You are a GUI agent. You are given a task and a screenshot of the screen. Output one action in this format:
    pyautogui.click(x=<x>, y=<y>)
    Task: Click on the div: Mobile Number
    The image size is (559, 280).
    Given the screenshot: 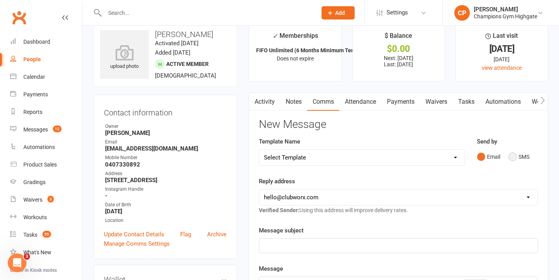 What is the action you would take?
    pyautogui.click(x=166, y=157)
    